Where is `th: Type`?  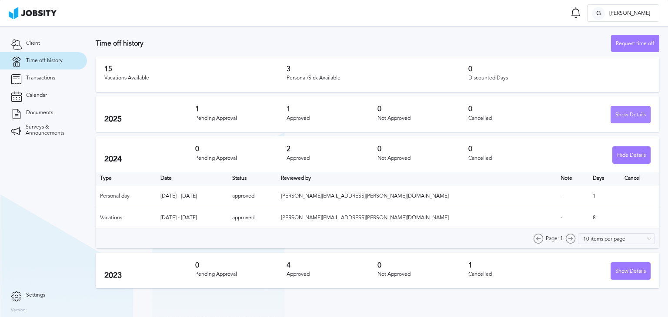 th: Type is located at coordinates (126, 179).